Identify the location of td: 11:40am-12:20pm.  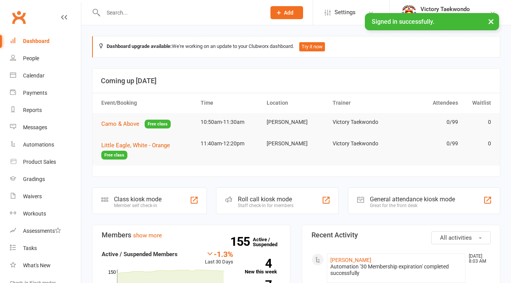
(230, 143).